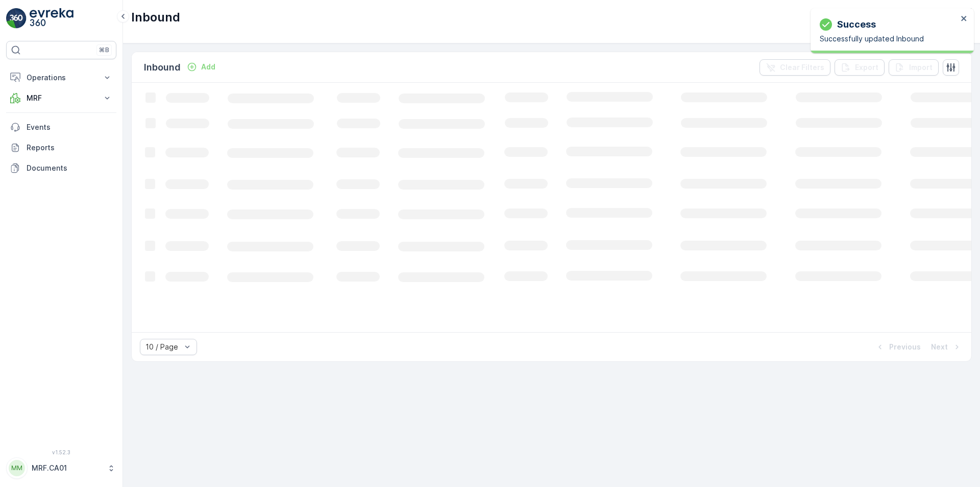  Describe the element at coordinates (939, 347) in the screenshot. I see `p: Next` at that location.